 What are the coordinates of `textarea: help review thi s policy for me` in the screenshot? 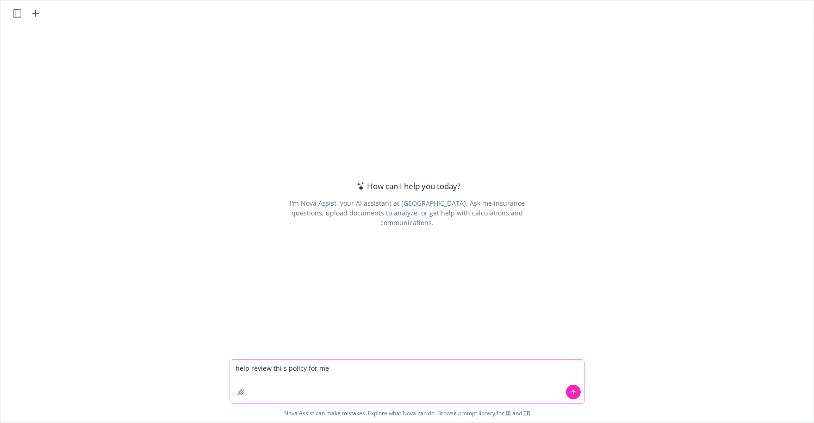 It's located at (407, 382).